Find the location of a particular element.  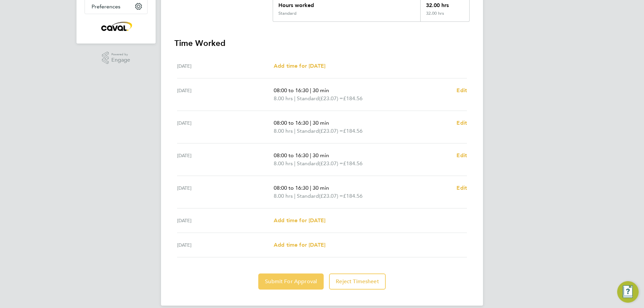

span: Preferences is located at coordinates (106, 7).